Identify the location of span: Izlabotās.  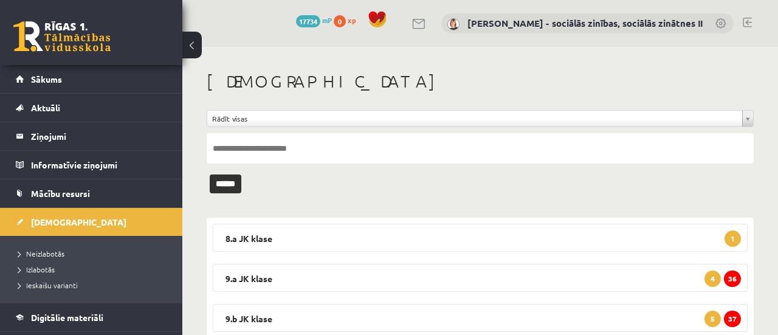
(36, 269).